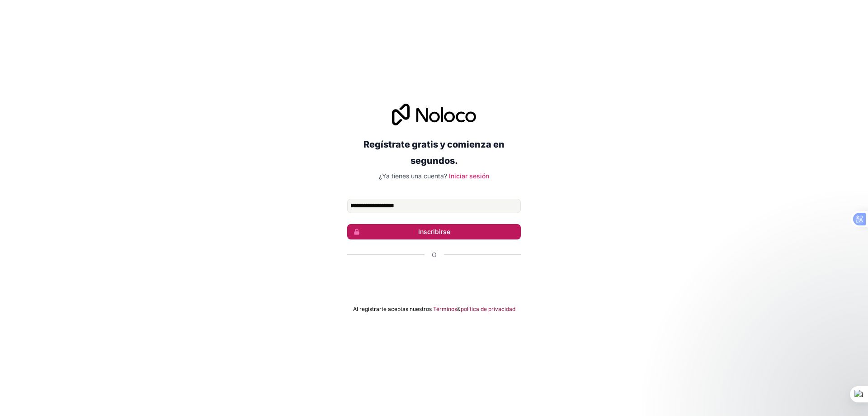  I want to click on font: Al registrarte aceptas nuestros, so click(393, 309).